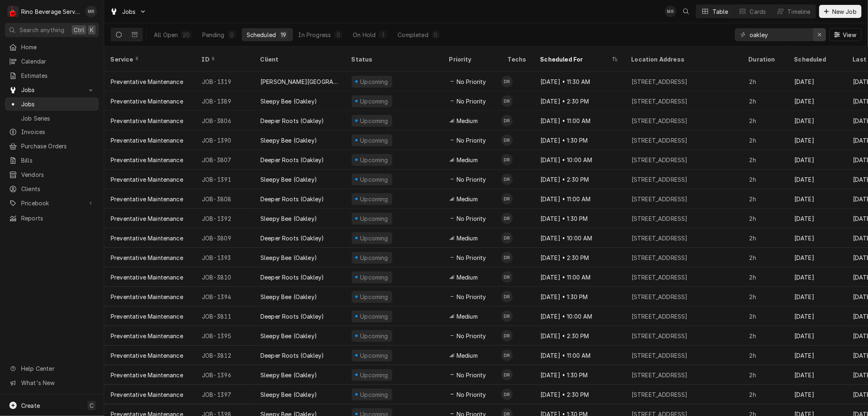 This screenshot has width=868, height=416. Describe the element at coordinates (844, 12) in the screenshot. I see `span: New Job` at that location.